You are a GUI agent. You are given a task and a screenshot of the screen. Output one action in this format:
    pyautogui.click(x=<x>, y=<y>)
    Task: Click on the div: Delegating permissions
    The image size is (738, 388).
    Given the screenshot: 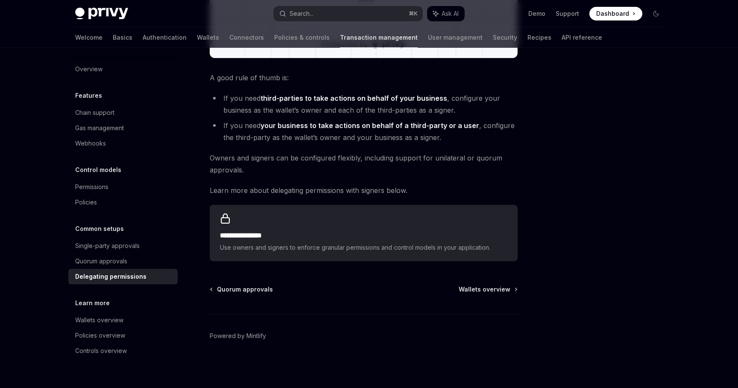 What is the action you would take?
    pyautogui.click(x=111, y=277)
    